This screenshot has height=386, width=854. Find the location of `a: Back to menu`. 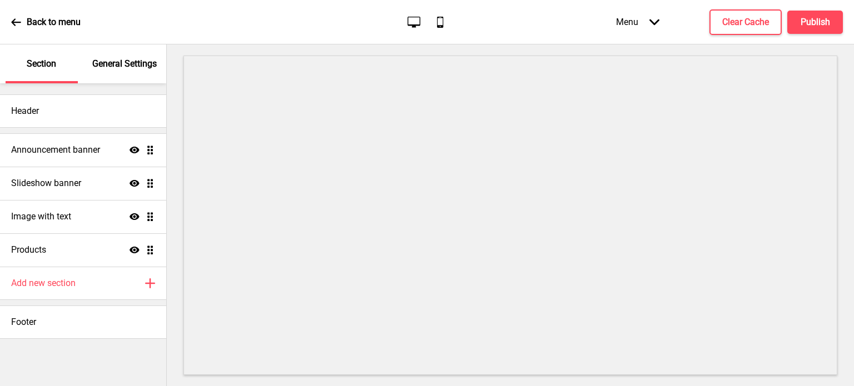

a: Back to menu is located at coordinates (46, 22).